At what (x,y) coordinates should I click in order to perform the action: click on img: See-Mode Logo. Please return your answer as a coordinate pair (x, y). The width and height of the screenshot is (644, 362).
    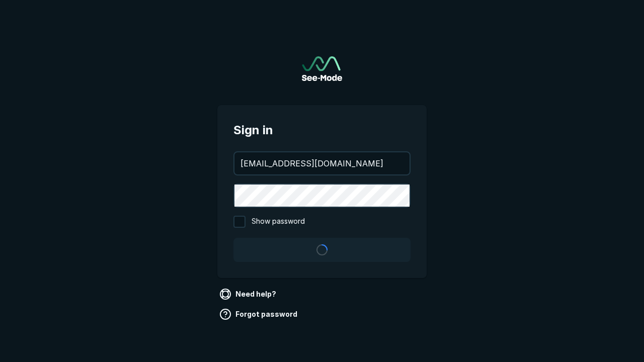
    Looking at the image, I should click on (322, 69).